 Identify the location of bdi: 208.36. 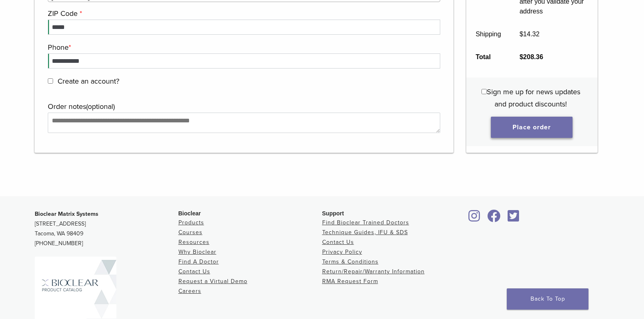
(531, 56).